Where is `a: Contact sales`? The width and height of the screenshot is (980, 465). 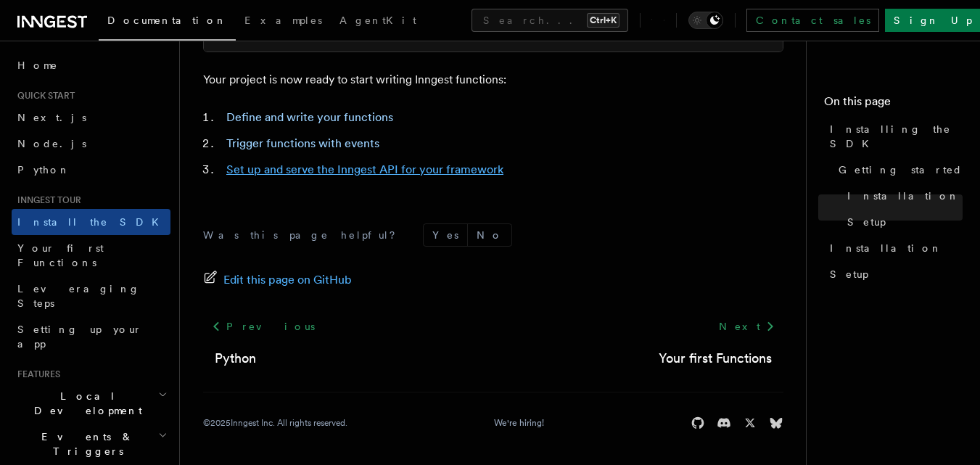
a: Contact sales is located at coordinates (812, 20).